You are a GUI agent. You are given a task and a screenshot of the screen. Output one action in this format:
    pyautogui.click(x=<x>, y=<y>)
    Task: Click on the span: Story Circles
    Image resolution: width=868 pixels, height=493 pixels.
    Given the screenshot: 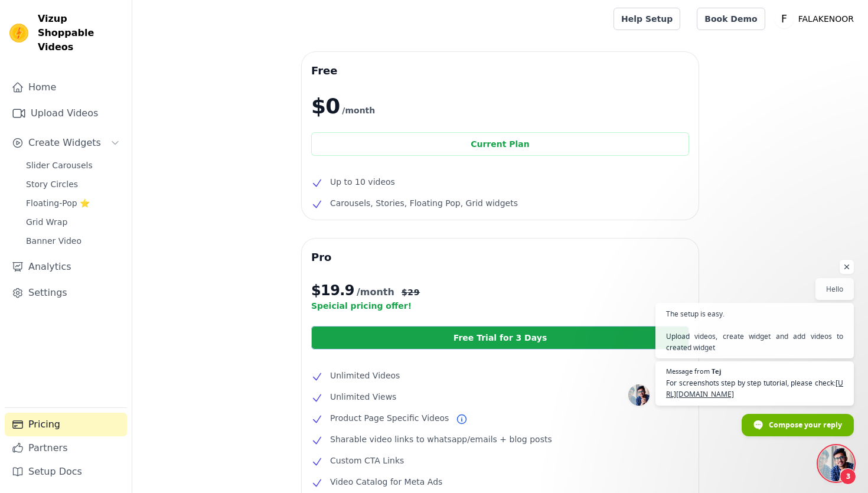 What is the action you would take?
    pyautogui.click(x=52, y=184)
    